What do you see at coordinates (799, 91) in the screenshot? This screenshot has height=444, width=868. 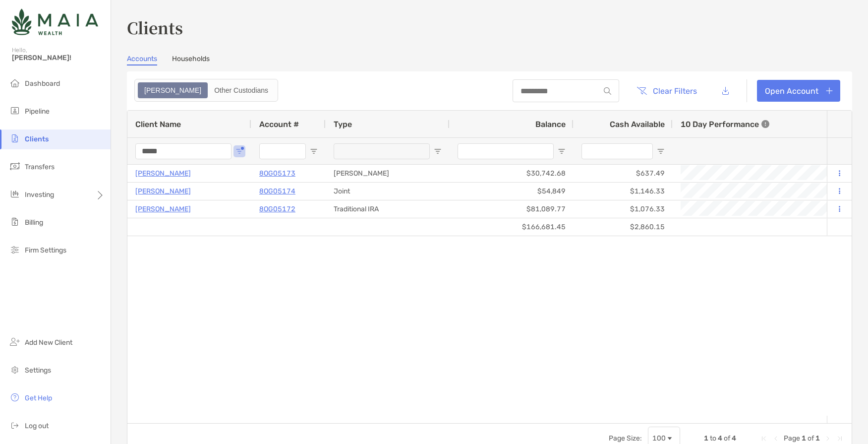 I see `a: Open Account` at bounding box center [799, 91].